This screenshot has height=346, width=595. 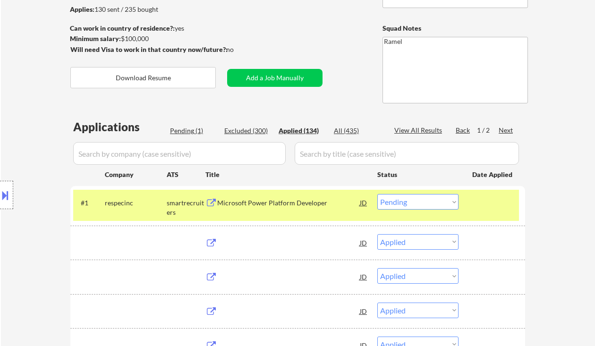 I want to click on div: smartrecruiters, so click(x=186, y=207).